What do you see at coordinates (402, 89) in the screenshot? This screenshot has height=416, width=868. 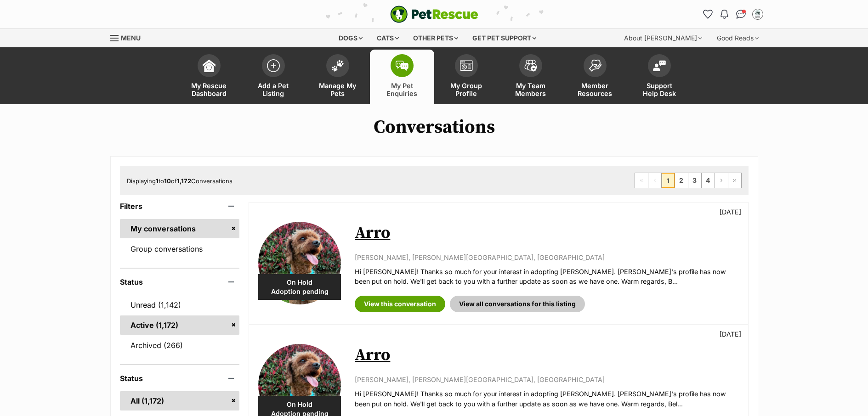 I see `span: My Pet Enquiries` at bounding box center [402, 89].